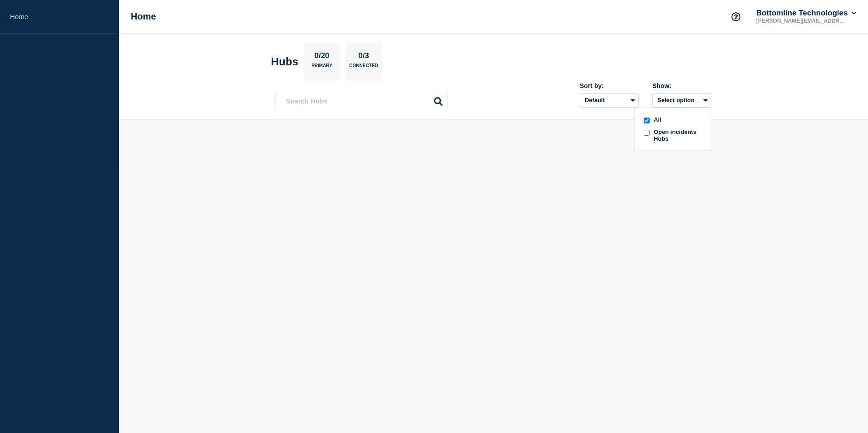  What do you see at coordinates (609, 100) in the screenshot?
I see `select: Sort by` at bounding box center [609, 100].